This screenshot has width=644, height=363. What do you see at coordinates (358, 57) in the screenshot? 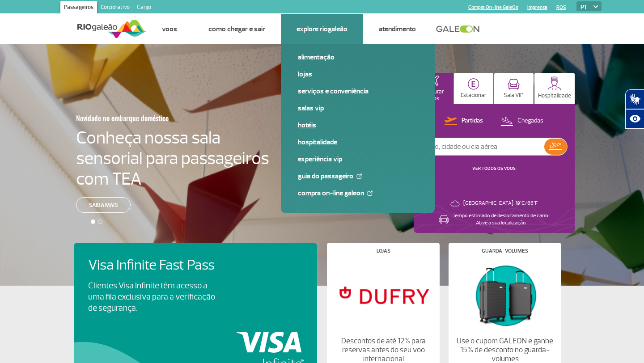
I see `a: Alimentação` at bounding box center [358, 57].